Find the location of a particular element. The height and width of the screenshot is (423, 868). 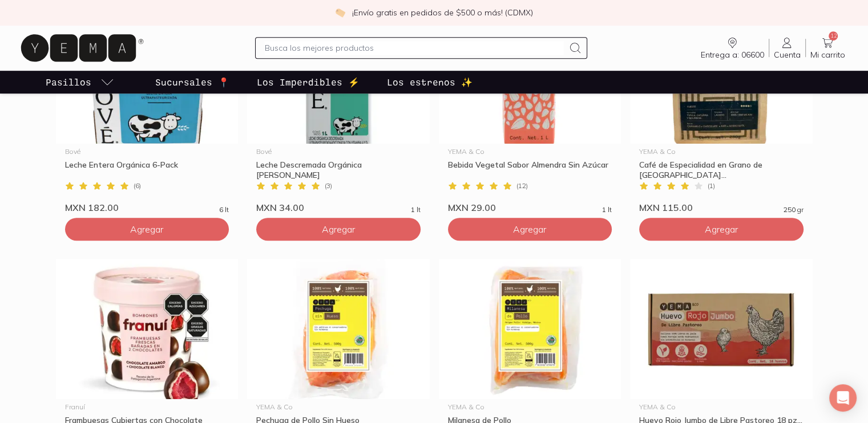

img: Milanesa de Pollo is located at coordinates (530, 329).